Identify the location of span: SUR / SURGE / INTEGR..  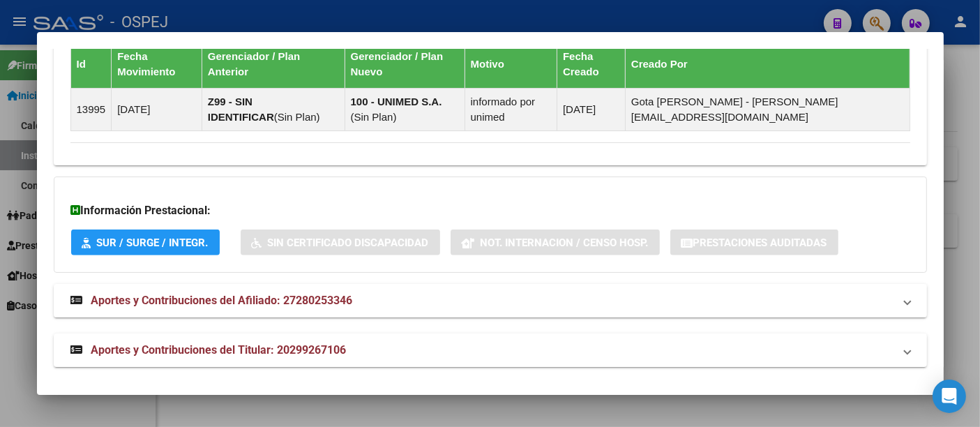
(152, 243).